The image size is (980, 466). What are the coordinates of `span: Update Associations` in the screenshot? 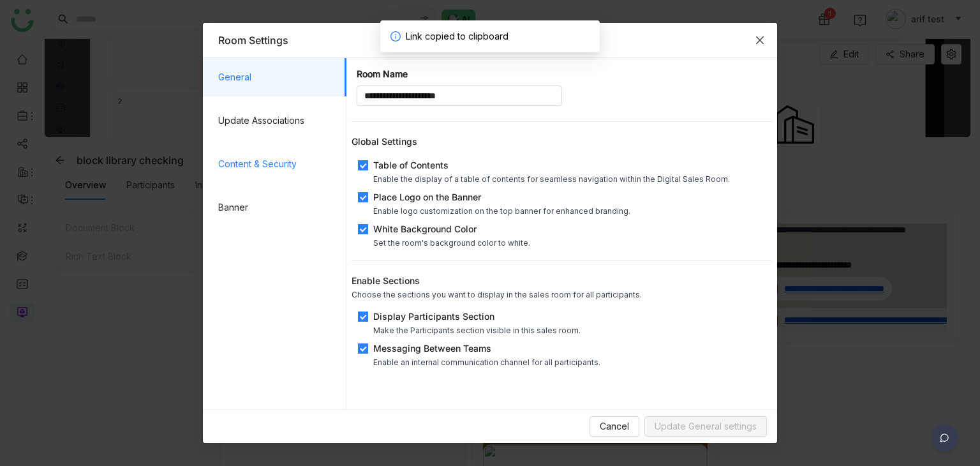 It's located at (277, 120).